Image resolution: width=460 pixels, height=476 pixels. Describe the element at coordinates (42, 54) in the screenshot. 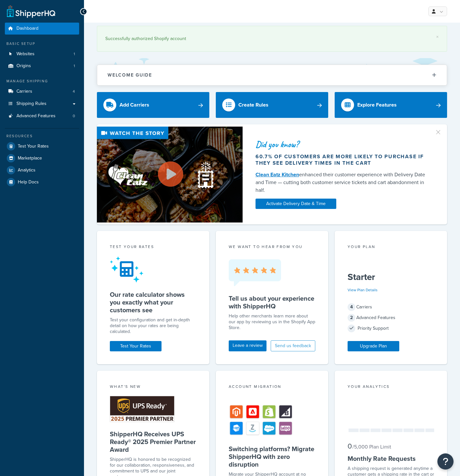

I see `a: Websites1` at that location.